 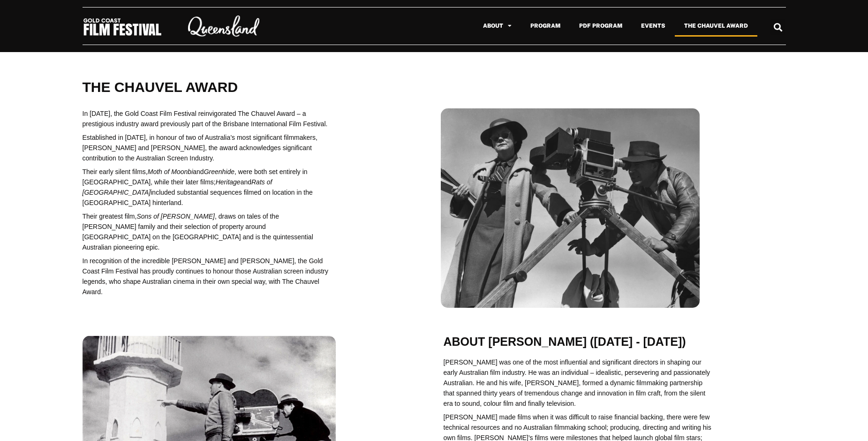 I want to click on a: PDF Program, so click(x=601, y=26).